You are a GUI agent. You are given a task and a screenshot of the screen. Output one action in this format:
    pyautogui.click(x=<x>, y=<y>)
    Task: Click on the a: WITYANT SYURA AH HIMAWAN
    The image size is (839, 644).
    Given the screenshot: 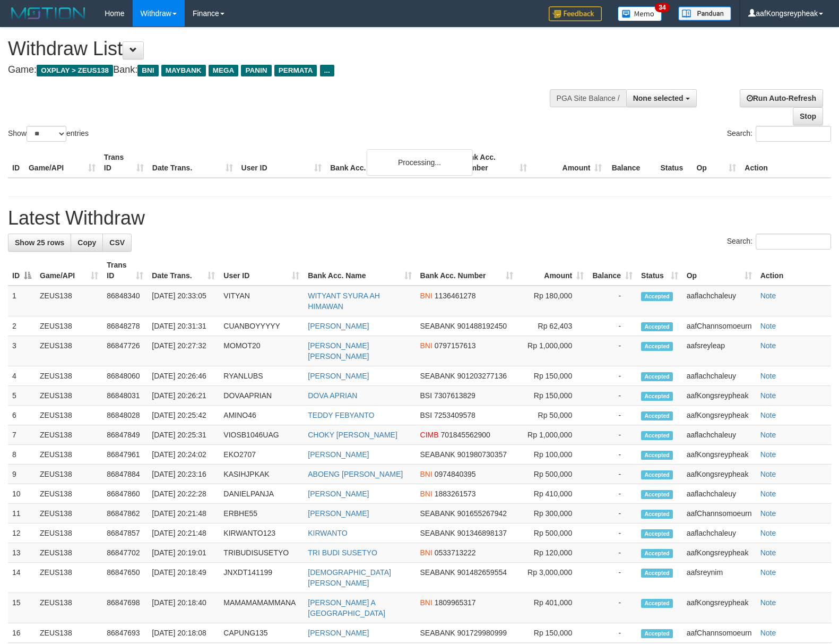 What is the action you would take?
    pyautogui.click(x=344, y=301)
    